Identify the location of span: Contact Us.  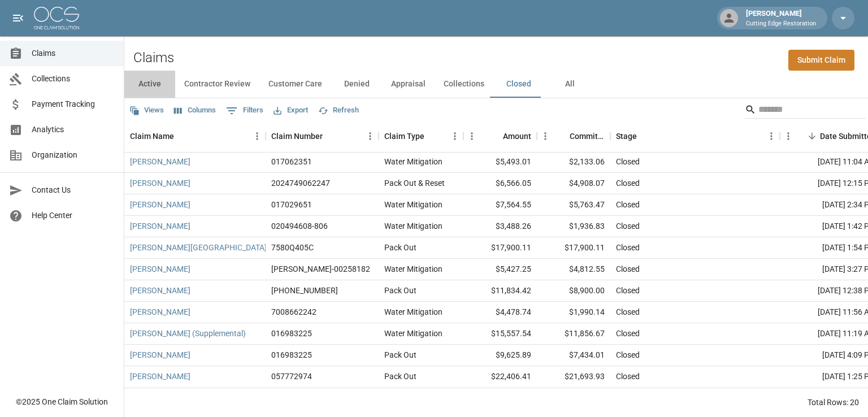
(73, 190).